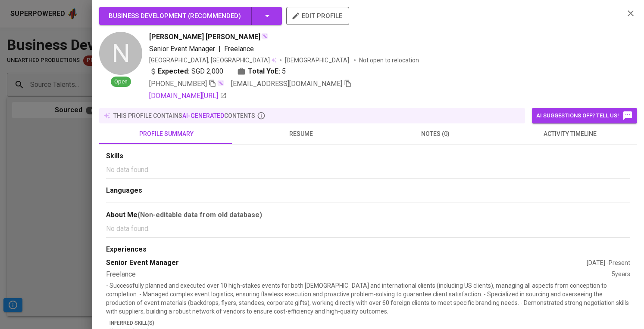 Image resolution: width=644 pixels, height=329 pixels. I want to click on b: (Non-editable data from old database), so click(200, 215).